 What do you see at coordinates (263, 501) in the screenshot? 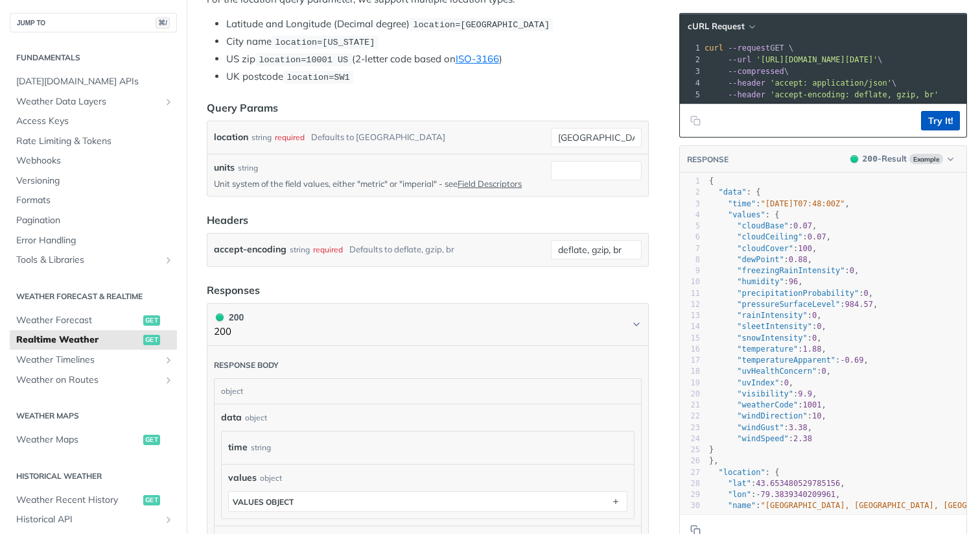
I see `div: values object` at bounding box center [263, 501].